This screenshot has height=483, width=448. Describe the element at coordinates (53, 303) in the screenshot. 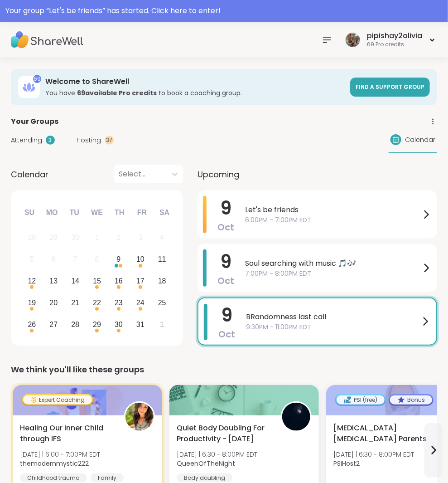

I see `div: Choose Monday, October 20th, 2025` at that location.